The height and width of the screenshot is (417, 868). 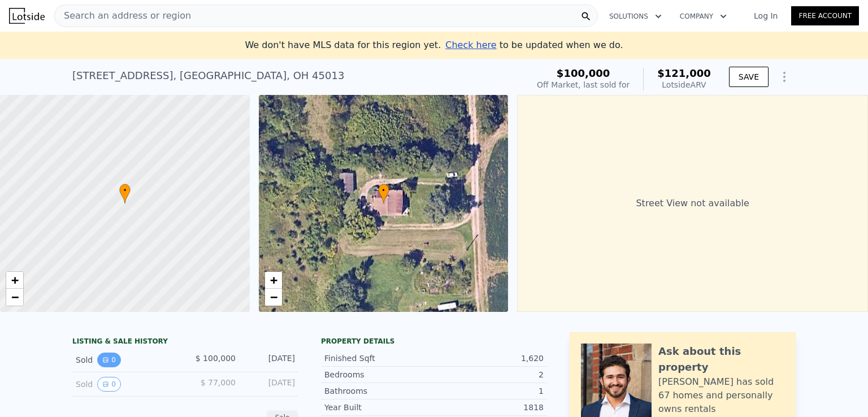 What do you see at coordinates (488, 358) in the screenshot?
I see `div: 1,620` at bounding box center [488, 358].